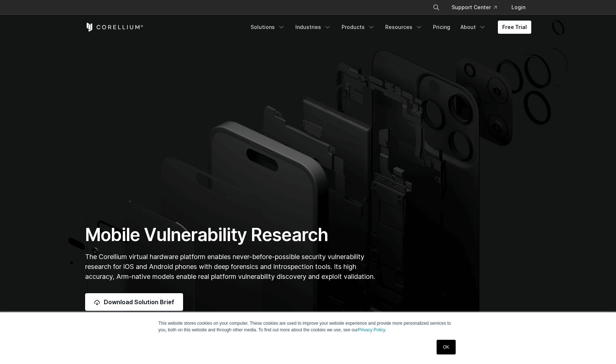  I want to click on a: OK, so click(446, 347).